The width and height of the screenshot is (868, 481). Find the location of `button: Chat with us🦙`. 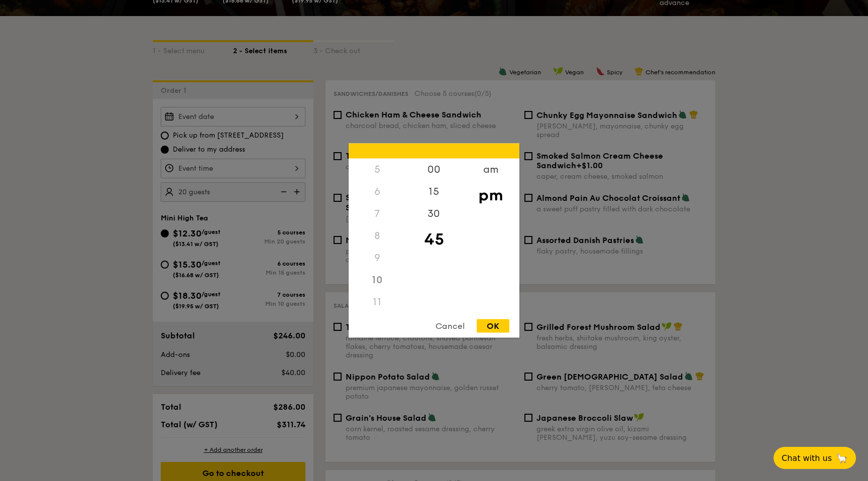

button: Chat with us🦙 is located at coordinates (815, 457).